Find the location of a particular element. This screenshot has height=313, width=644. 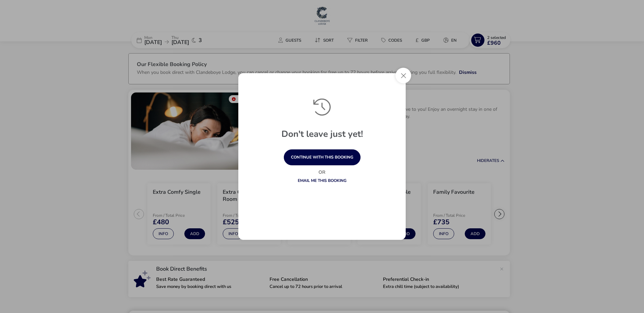

a: Email me this booking is located at coordinates (322, 181).